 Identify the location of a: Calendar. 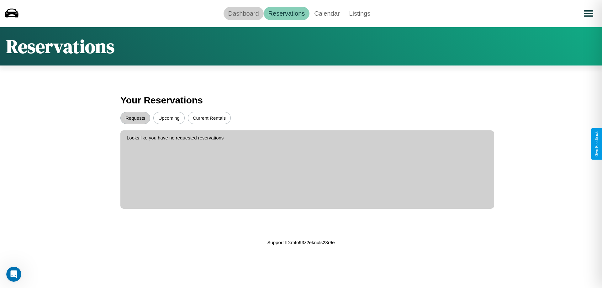
(327, 13).